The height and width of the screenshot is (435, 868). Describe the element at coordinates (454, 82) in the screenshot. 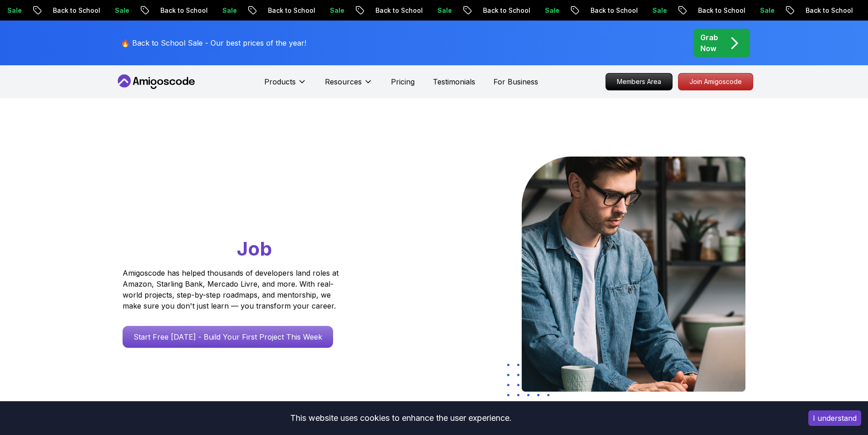

I see `p: Testimonials` at that location.